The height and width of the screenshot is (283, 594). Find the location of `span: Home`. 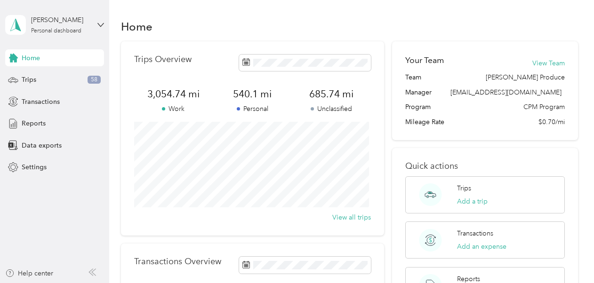

span: Home is located at coordinates (31, 58).